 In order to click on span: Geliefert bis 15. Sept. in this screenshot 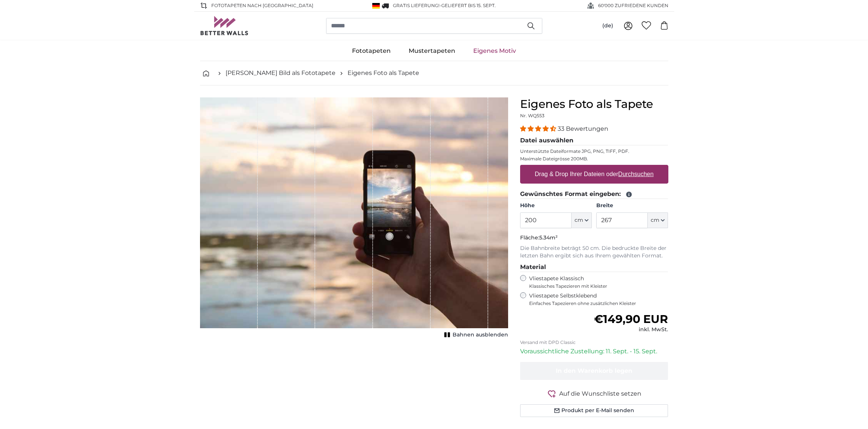, I will do `click(468, 6)`.